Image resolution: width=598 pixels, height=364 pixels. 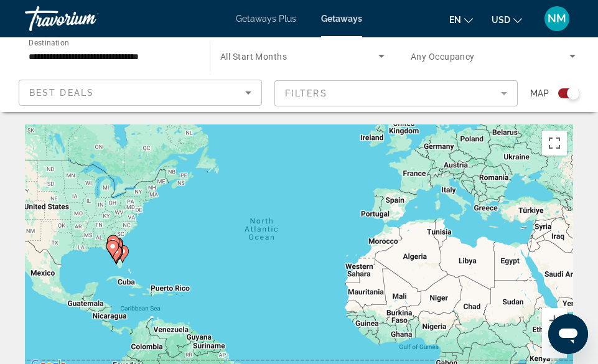 What do you see at coordinates (62, 93) in the screenshot?
I see `span: Best Deals` at bounding box center [62, 93].